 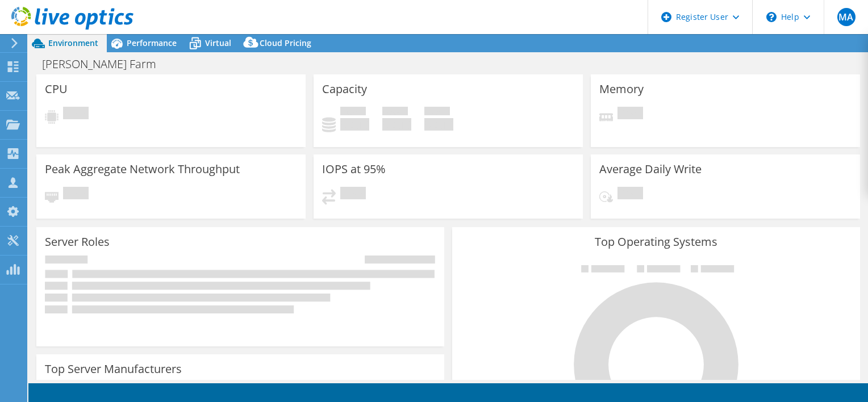 I want to click on span: Environment, so click(x=73, y=43).